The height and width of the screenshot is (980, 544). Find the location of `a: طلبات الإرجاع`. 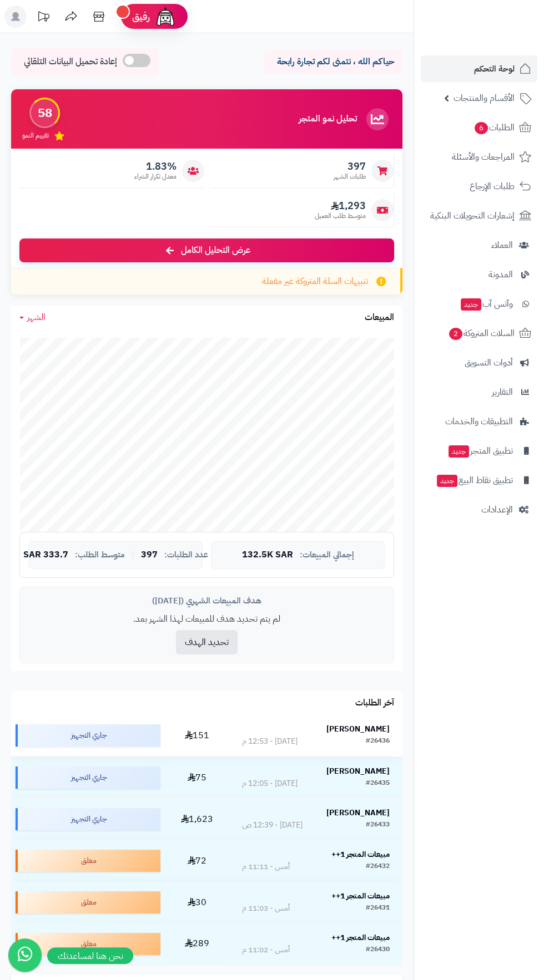

a: طلبات الإرجاع is located at coordinates (478, 186).